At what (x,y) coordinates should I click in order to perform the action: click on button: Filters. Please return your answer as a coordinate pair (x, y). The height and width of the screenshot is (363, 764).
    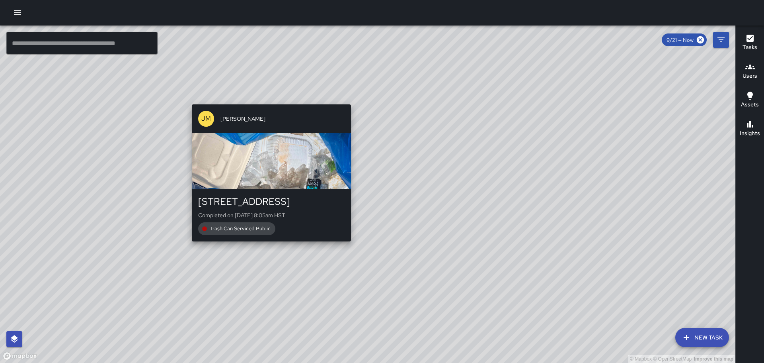
    Looking at the image, I should click on (721, 40).